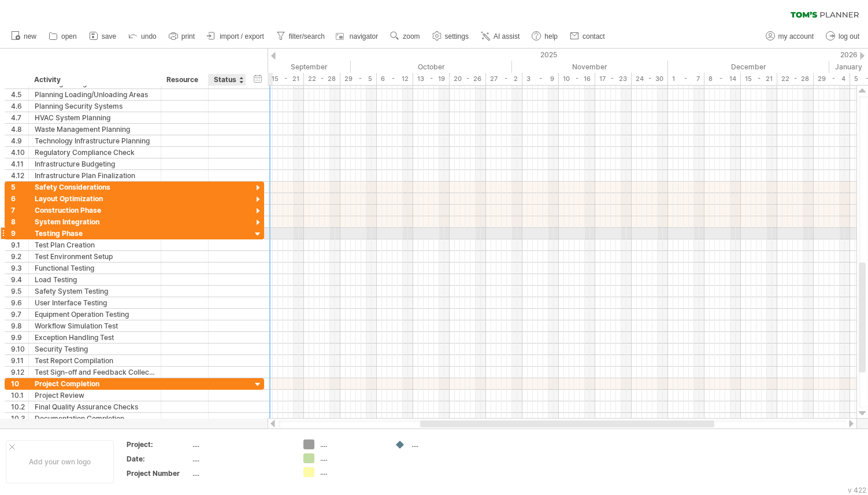  I want to click on a: contact, so click(588, 36).